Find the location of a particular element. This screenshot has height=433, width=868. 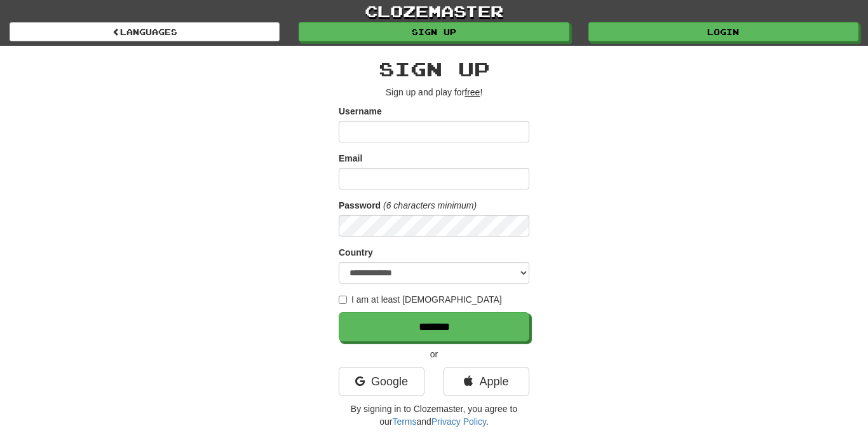

label: Country is located at coordinates (356, 252).